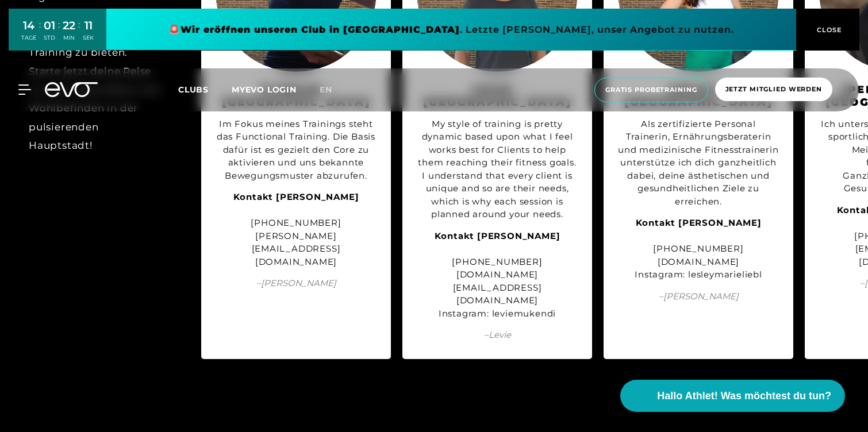 This screenshot has height=432, width=868. Describe the element at coordinates (69, 25) in the screenshot. I see `div: 22` at that location.